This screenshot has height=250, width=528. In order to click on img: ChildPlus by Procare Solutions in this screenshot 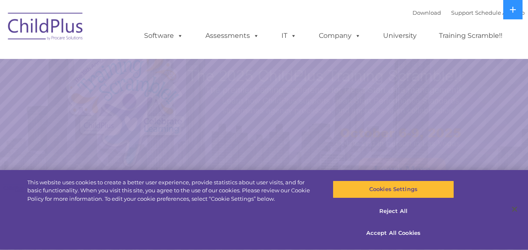, I will do `click(46, 28)`.